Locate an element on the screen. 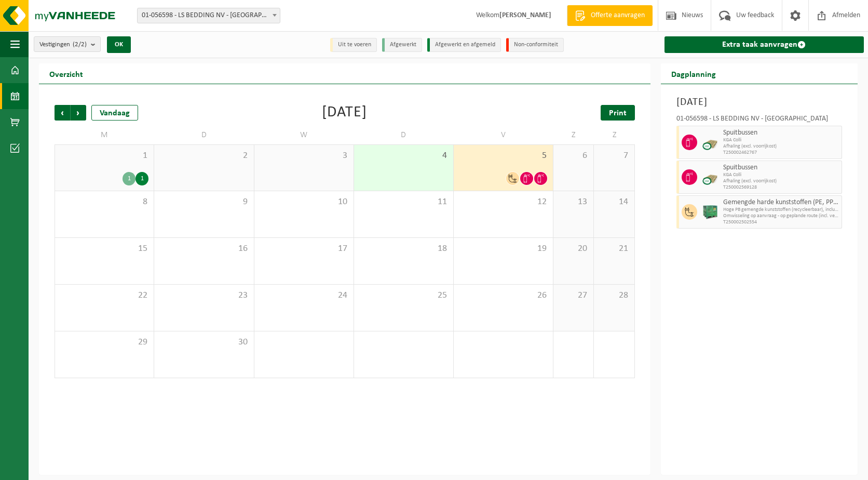  li: Afgewerkt en afgemeld is located at coordinates (464, 45).